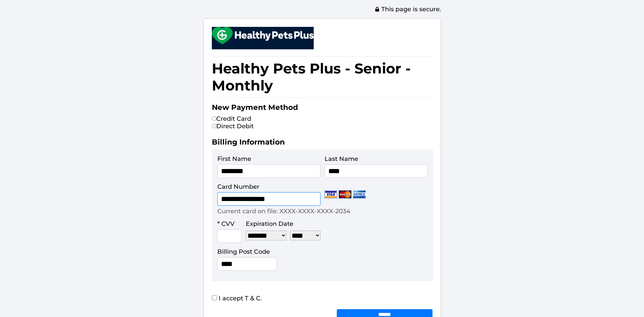 The width and height of the screenshot is (644, 317). Describe the element at coordinates (322, 144) in the screenshot. I see `h2: Billing Information` at that location.